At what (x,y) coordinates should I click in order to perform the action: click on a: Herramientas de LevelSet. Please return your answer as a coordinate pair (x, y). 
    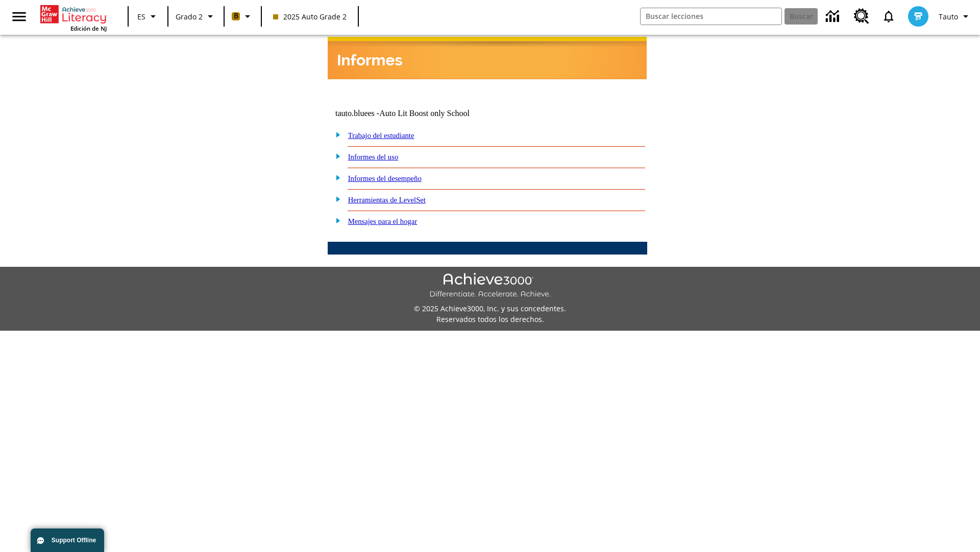
    Looking at the image, I should click on (387, 199).